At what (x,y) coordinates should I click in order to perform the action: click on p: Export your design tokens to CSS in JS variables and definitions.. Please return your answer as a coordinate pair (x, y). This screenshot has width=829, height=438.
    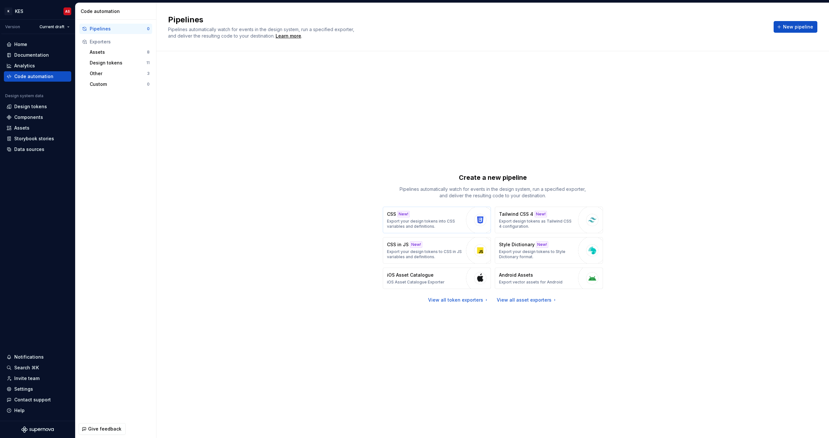
    Looking at the image, I should click on (425, 254).